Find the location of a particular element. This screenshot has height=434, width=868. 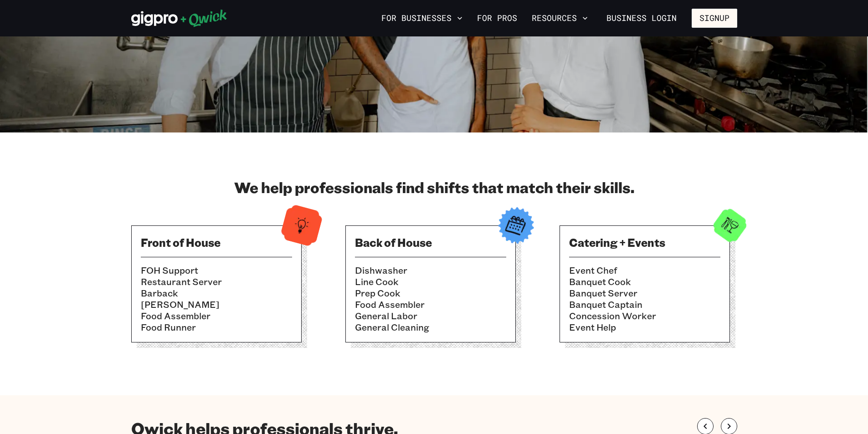

button: Signup is located at coordinates (715, 18).